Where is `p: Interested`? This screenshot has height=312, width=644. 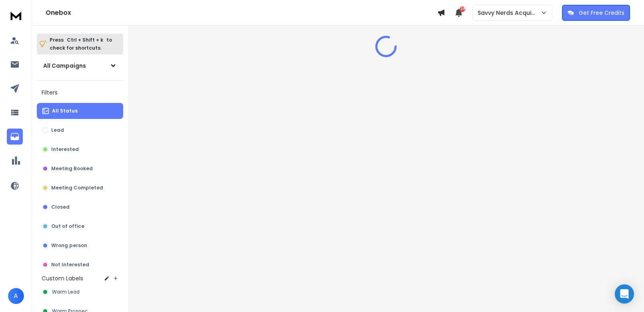 p: Interested is located at coordinates (65, 149).